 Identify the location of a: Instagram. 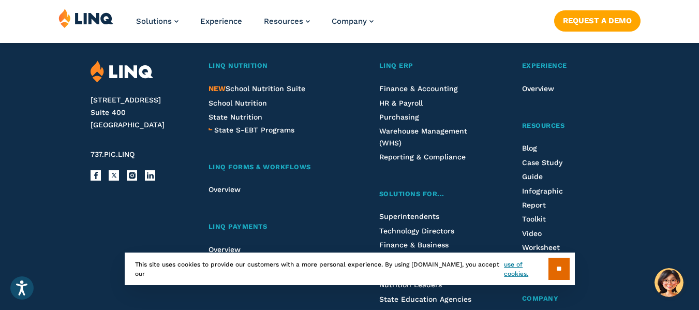
(132, 175).